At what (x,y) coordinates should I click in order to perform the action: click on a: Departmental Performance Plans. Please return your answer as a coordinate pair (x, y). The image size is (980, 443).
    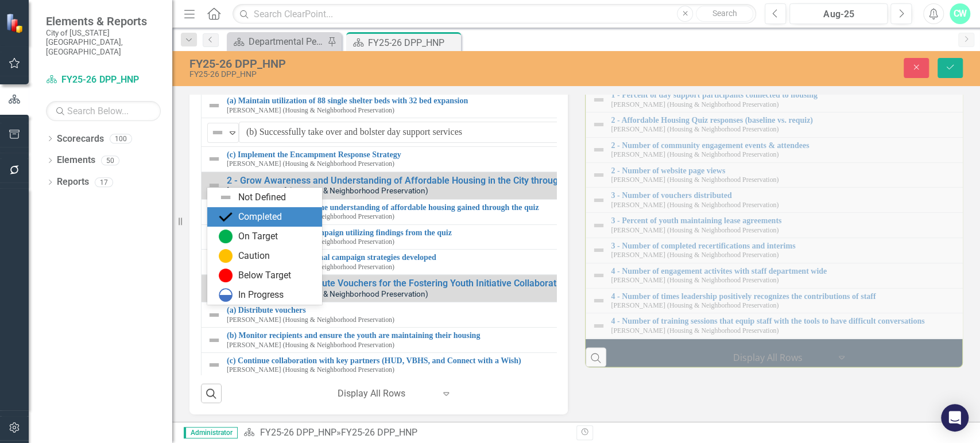
    Looking at the image, I should click on (277, 42).